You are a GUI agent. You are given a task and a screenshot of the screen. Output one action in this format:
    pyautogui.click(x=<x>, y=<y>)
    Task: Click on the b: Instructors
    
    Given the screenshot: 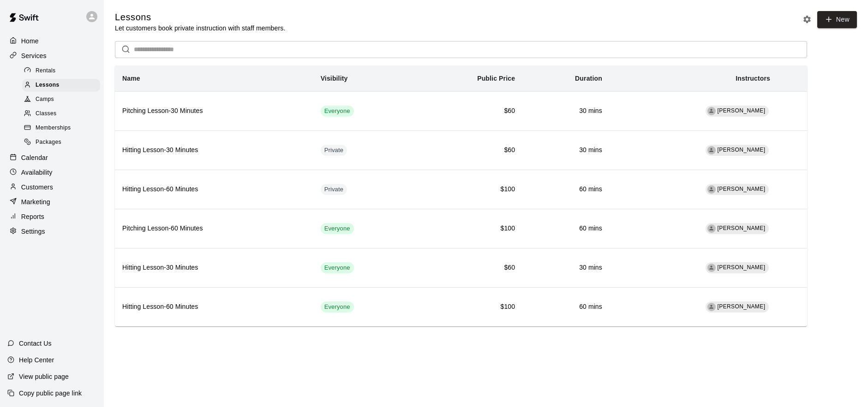 What is the action you would take?
    pyautogui.click(x=753, y=78)
    